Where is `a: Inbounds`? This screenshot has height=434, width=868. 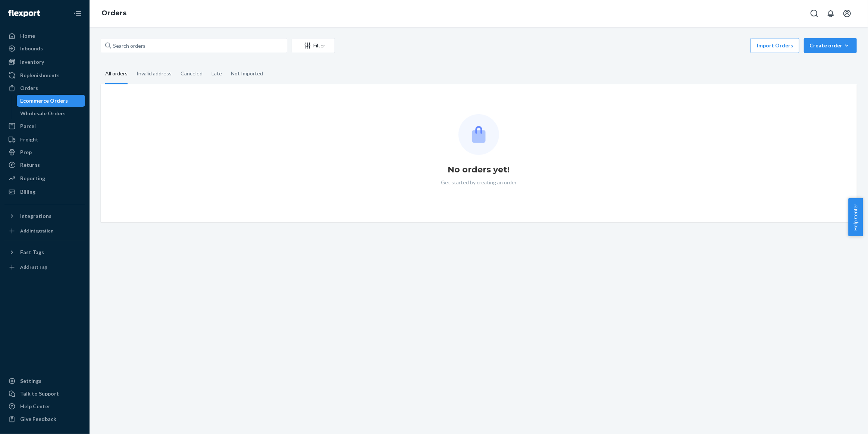
a: Inbounds is located at coordinates (45, 48).